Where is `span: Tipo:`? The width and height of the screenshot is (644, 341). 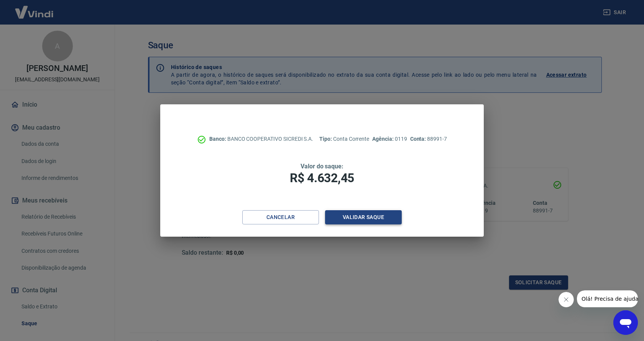
span: Tipo: is located at coordinates (326, 139).